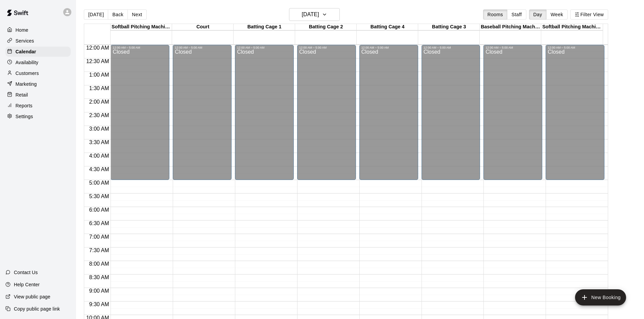 The height and width of the screenshot is (319, 644). I want to click on div: Availability, so click(38, 62).